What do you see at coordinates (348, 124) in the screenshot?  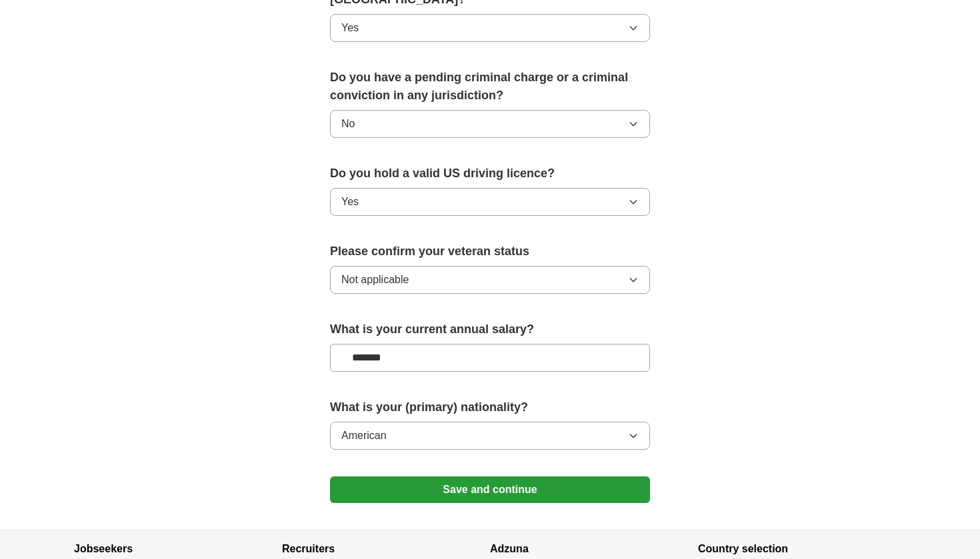 I see `span: No` at bounding box center [348, 124].